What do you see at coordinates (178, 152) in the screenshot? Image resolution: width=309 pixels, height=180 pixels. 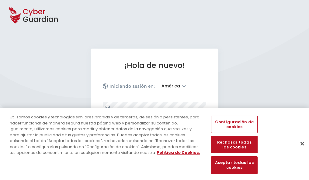 I see `a: Más información sobre su privacidad, se abre en una nueva pestaña` at bounding box center [178, 152].